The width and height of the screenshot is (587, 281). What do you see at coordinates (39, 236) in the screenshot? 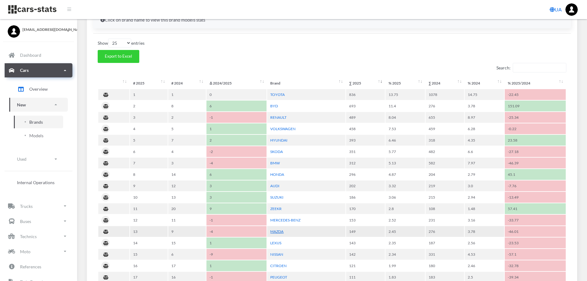
I see `a: Technics` at bounding box center [39, 236].